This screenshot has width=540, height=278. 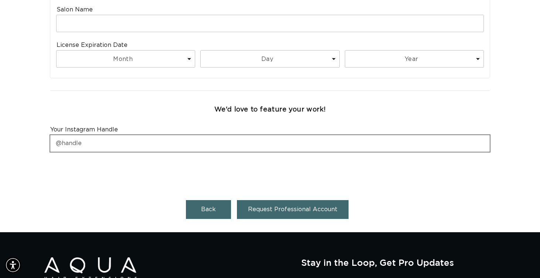 What do you see at coordinates (84, 130) in the screenshot?
I see `label: Your Instagram Handle` at bounding box center [84, 130].